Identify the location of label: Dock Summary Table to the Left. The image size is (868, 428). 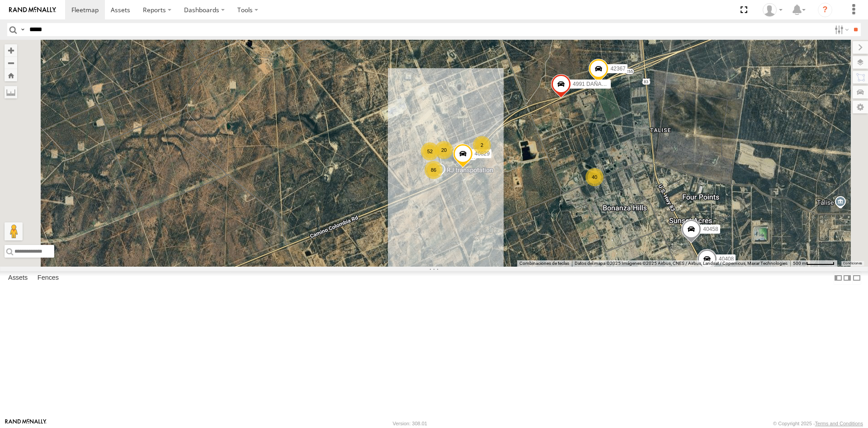
(838, 277).